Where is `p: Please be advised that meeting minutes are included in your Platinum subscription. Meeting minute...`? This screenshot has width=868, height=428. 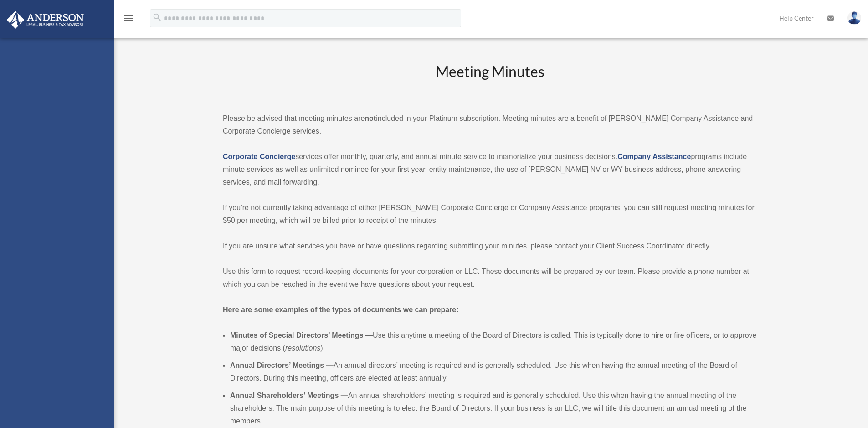 p: Please be advised that meeting minutes are included in your Platinum subscription. Meeting minute... is located at coordinates (490, 125).